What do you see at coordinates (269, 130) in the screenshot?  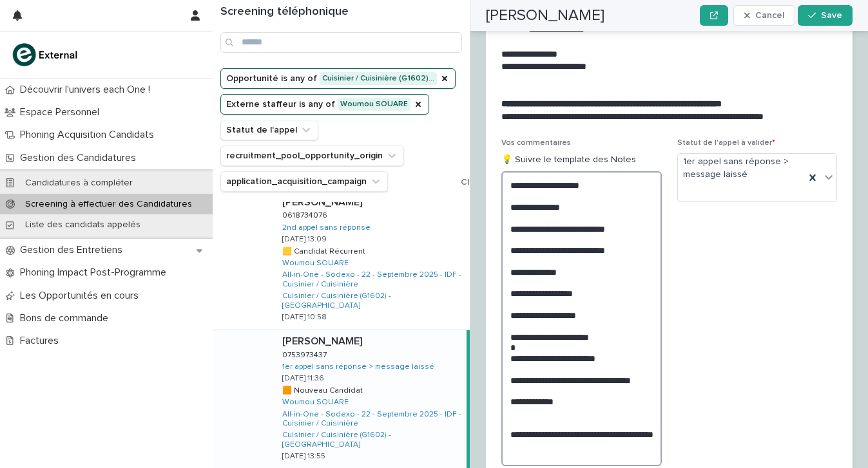 I see `button: Statut de l'appel` at bounding box center [269, 130].